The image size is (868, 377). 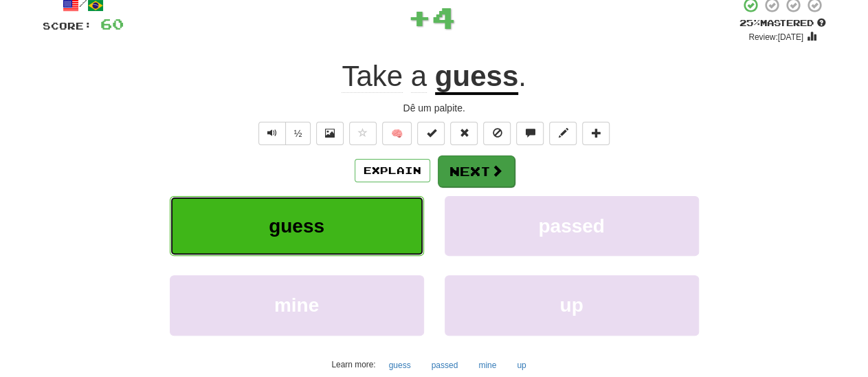 I want to click on span: passed, so click(x=571, y=225).